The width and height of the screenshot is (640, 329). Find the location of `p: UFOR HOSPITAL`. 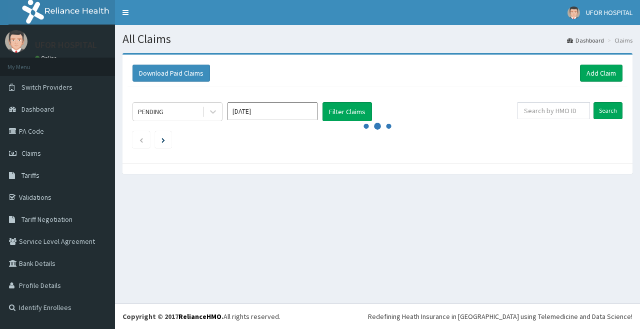

p: UFOR HOSPITAL is located at coordinates (66, 45).